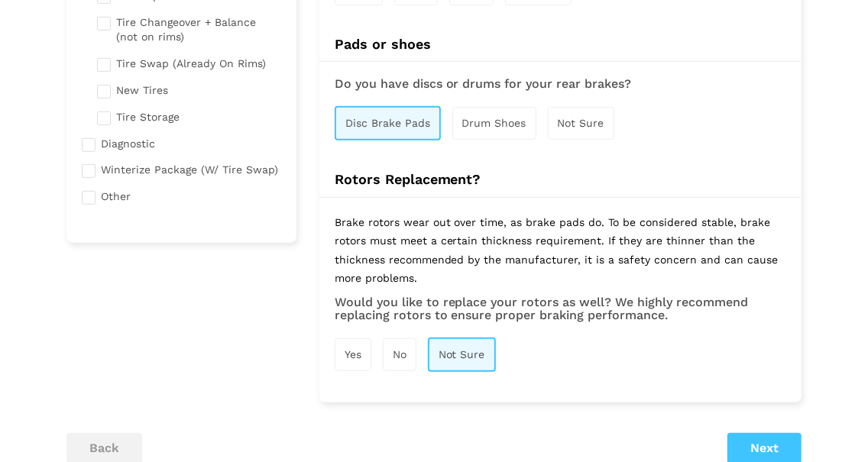 This screenshot has width=868, height=462. Describe the element at coordinates (400, 354) in the screenshot. I see `span: No` at that location.